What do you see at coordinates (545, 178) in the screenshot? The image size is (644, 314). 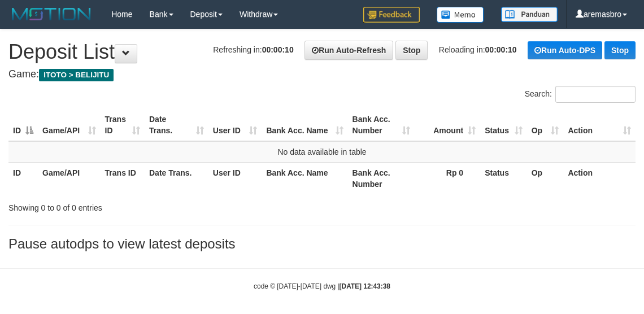 I see `th: Op` at bounding box center [545, 178].